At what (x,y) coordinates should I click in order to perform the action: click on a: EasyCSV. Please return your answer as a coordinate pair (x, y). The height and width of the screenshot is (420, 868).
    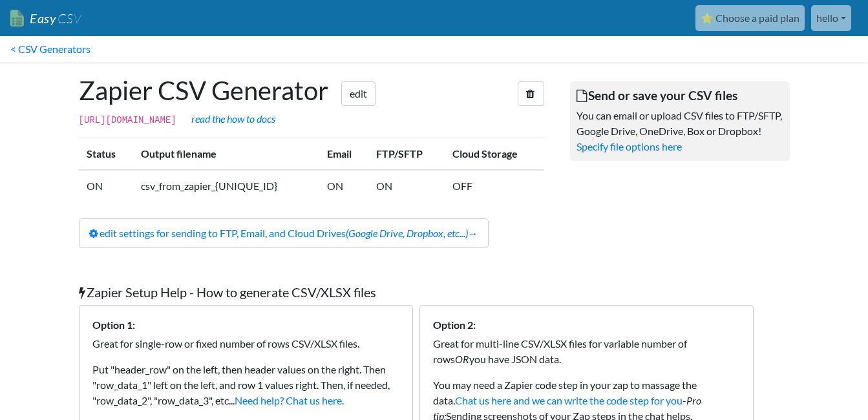
    Looking at the image, I should click on (46, 18).